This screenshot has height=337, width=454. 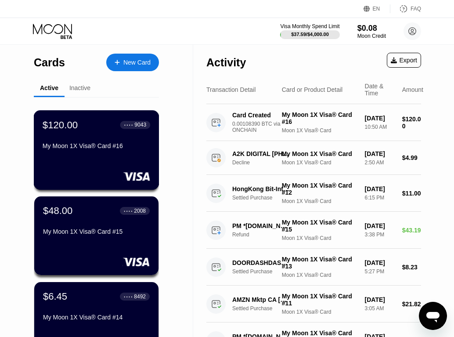 What do you see at coordinates (96, 150) in the screenshot?
I see `div: $120.00● ● ● ●9043My Moon 1X Visa® Card #16` at bounding box center [96, 150].